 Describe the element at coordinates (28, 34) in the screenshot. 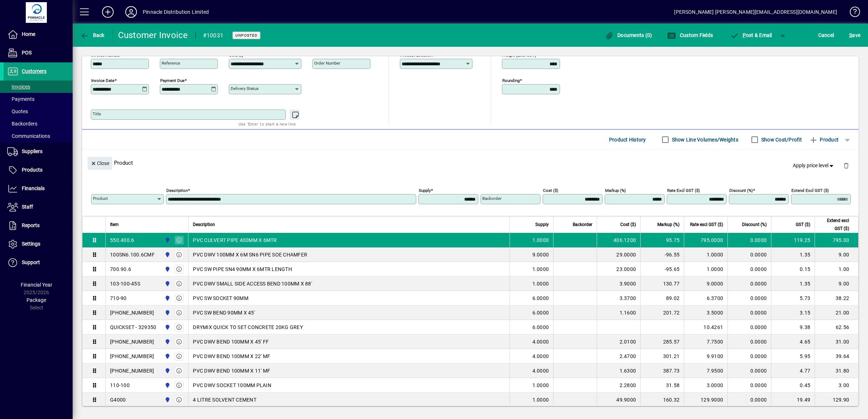

I see `span: Home` at that location.